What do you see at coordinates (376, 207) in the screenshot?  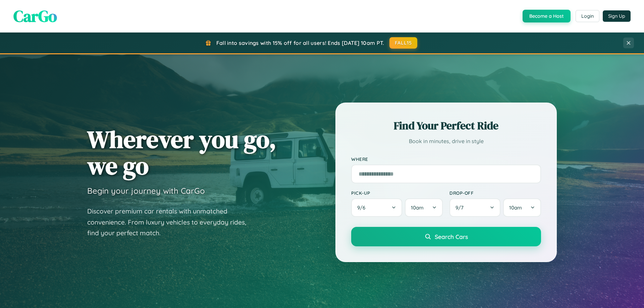 I see `button: 9/6` at bounding box center [376, 207].